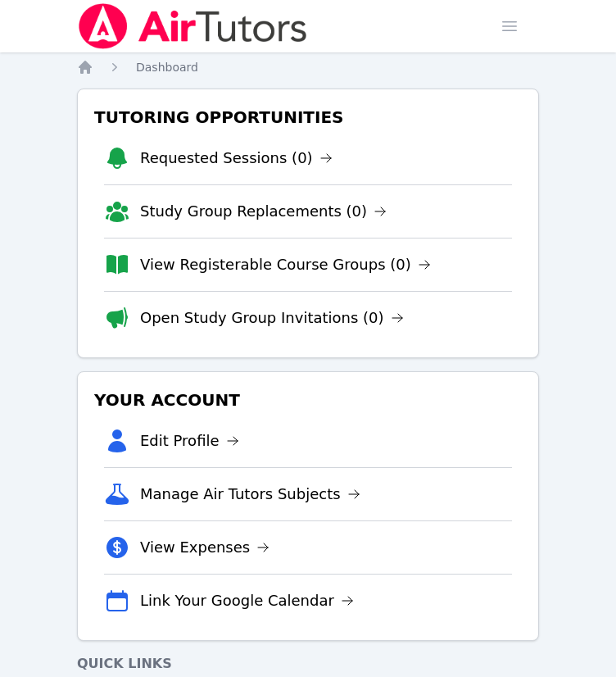 This screenshot has height=677, width=616. Describe the element at coordinates (236, 159) in the screenshot. I see `a: Requested Sessions (0)` at that location.